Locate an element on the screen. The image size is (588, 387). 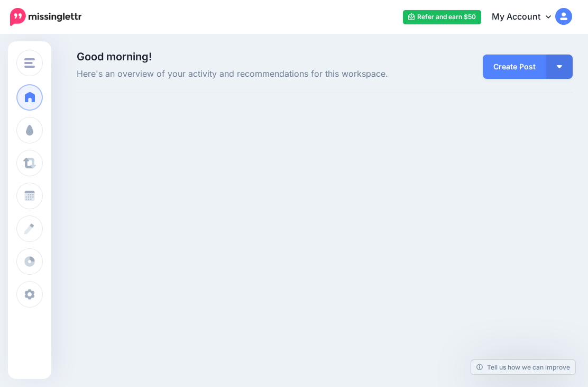
a: Create Post is located at coordinates (515, 67).